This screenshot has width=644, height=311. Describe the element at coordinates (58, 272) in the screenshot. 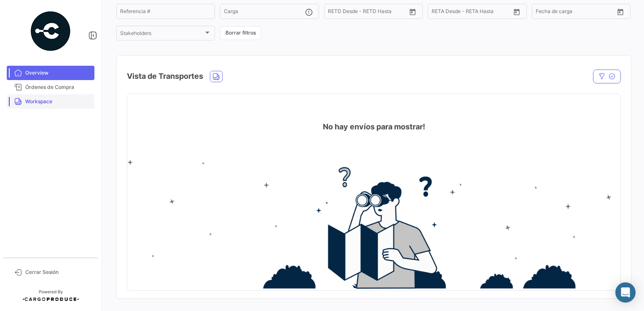

I see `span: Cerrar Sesión` at that location.